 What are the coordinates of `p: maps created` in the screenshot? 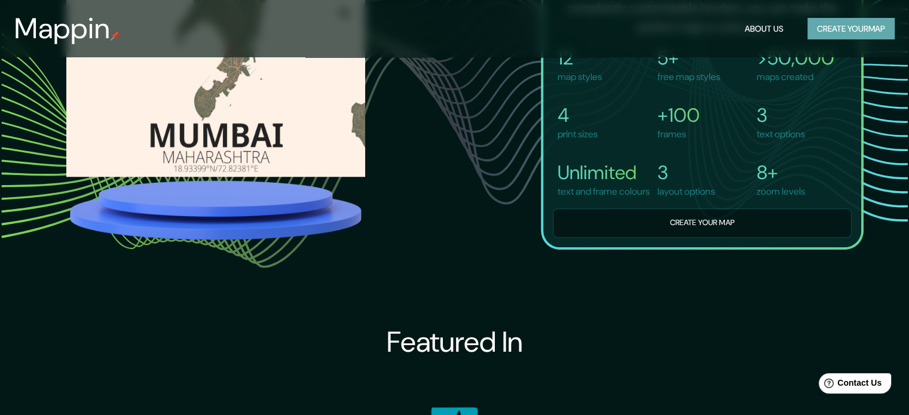 It's located at (795, 77).